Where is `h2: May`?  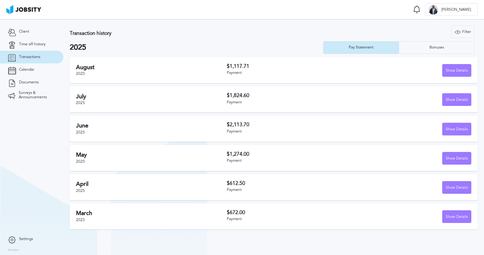 h2: May is located at coordinates (151, 155).